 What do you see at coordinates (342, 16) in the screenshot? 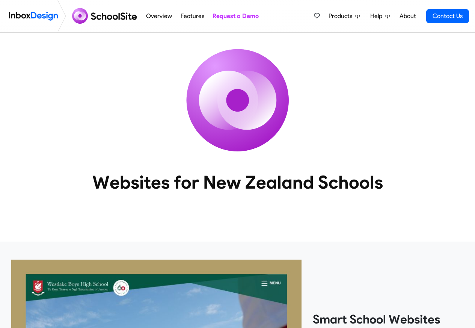
I see `span: Products` at bounding box center [342, 16].